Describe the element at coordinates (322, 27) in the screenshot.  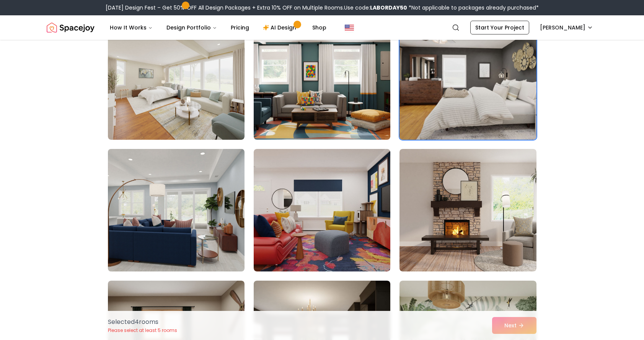
I see `nav: Global` at that location.